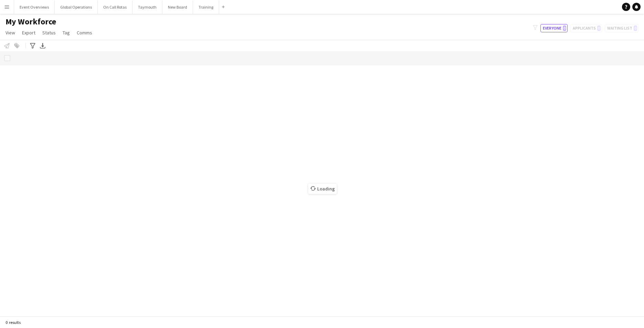 The height and width of the screenshot is (328, 644). Describe the element at coordinates (66, 32) in the screenshot. I see `a: Tag` at that location.